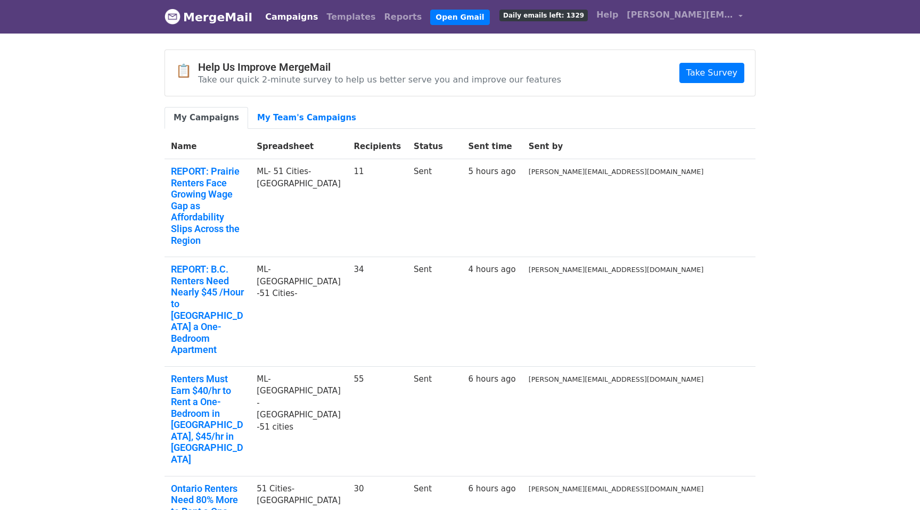 The width and height of the screenshot is (920, 510). What do you see at coordinates (459, 17) in the screenshot?
I see `a: Open Gmail` at bounding box center [459, 17].